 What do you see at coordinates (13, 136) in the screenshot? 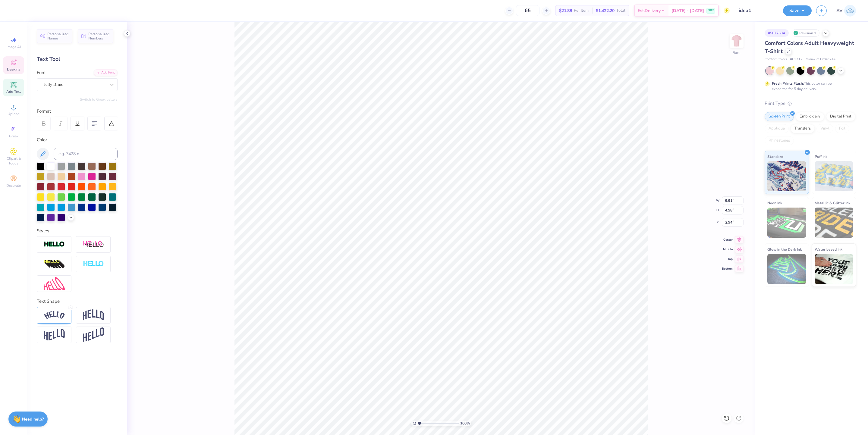
I see `span: Greek` at bounding box center [13, 136].